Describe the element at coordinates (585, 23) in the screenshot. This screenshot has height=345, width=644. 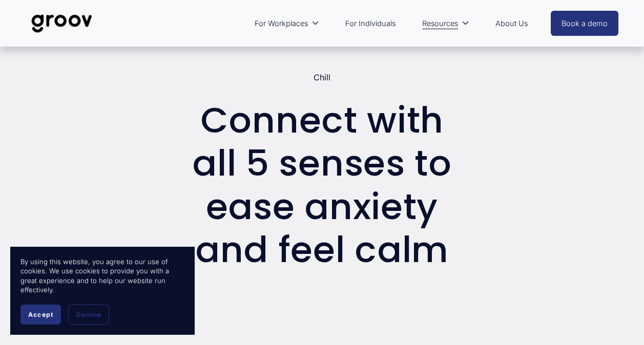
I see `a: Book a demo` at that location.